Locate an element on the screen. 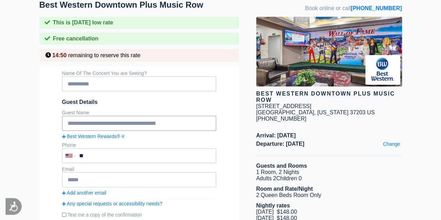  span: remaining to reserve this rate is located at coordinates (104, 55).